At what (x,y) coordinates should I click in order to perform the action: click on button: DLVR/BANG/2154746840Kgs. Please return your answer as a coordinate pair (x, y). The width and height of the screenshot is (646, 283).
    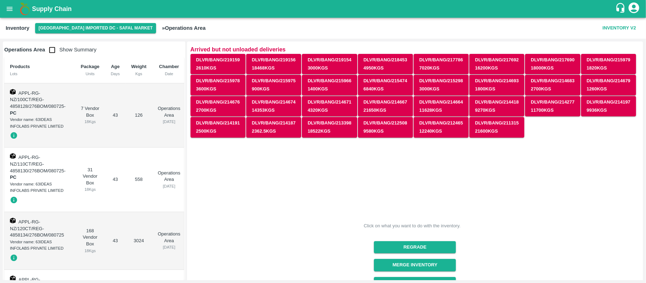
    Looking at the image, I should click on (385, 85).